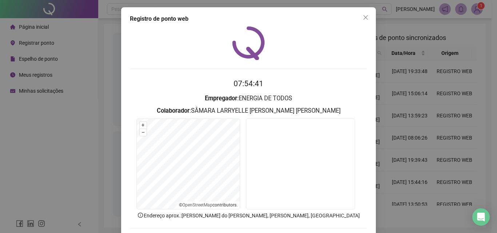 This screenshot has height=233, width=497. What do you see at coordinates (481, 217) in the screenshot?
I see `div: Open Intercom Messenger` at bounding box center [481, 217].